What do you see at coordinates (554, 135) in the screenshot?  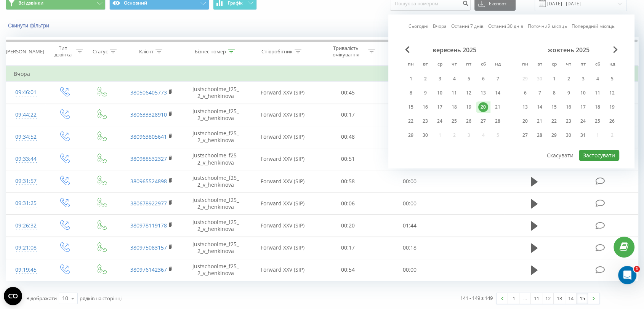 I see `div: ср 29 жовт 2025 р.` at bounding box center [554, 135].